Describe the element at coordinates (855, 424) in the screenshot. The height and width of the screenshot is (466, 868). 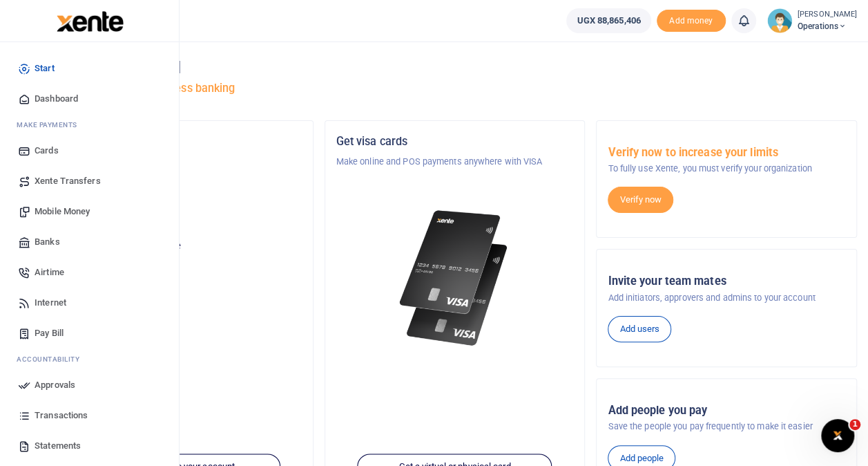
I see `span: 1` at that location.